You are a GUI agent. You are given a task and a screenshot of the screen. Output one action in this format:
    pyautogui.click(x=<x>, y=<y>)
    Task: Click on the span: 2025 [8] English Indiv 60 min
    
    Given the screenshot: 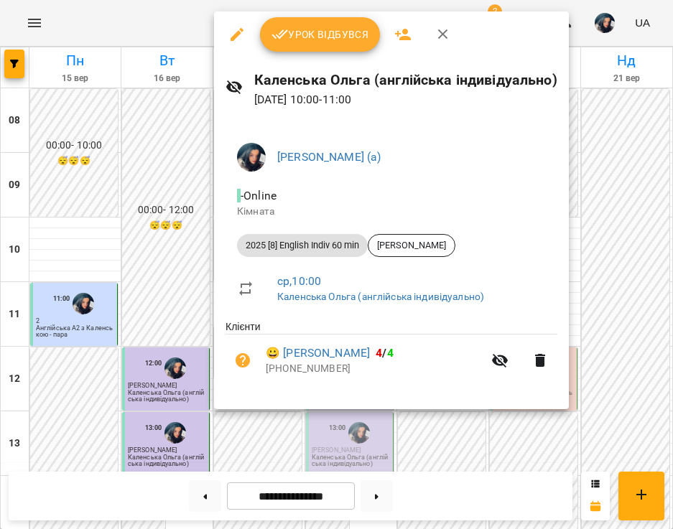 What is the action you would take?
    pyautogui.click(x=302, y=245)
    